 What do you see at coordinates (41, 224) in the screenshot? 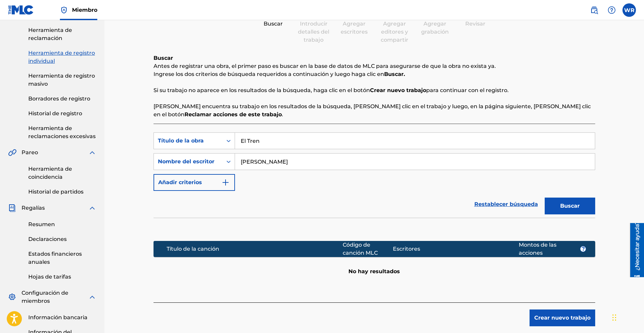
I see `font: Resumen` at bounding box center [41, 224].